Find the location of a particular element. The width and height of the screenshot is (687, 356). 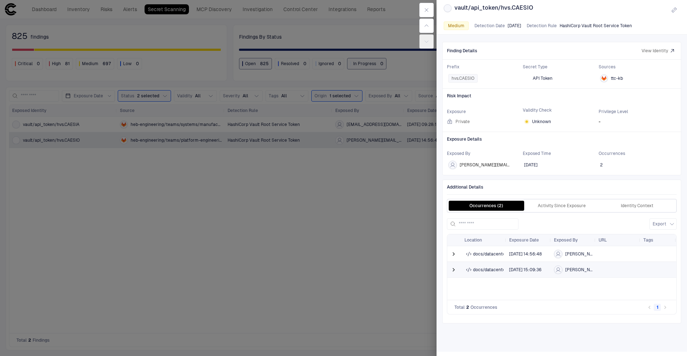

div: 3/28/2025 20:09:36 (GMT+00:00 UTC) is located at coordinates (525, 270).